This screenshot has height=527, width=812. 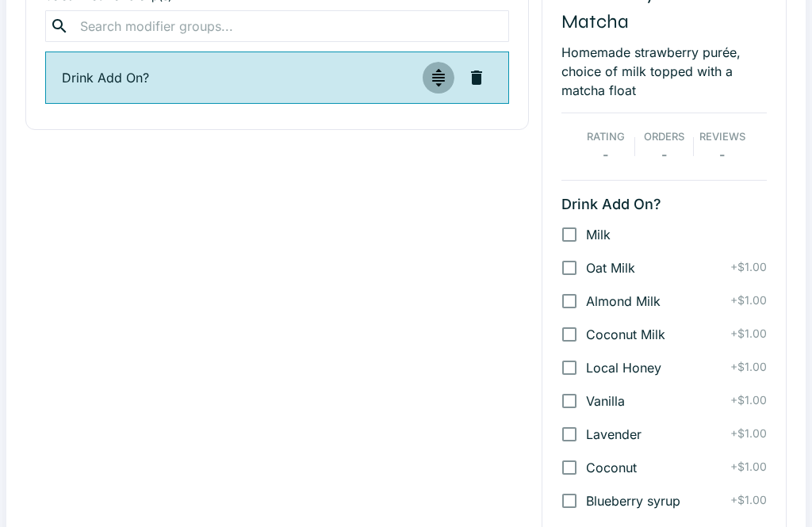 What do you see at coordinates (439, 77) in the screenshot?
I see `img: drag-handle-dark.svg` at bounding box center [439, 77].